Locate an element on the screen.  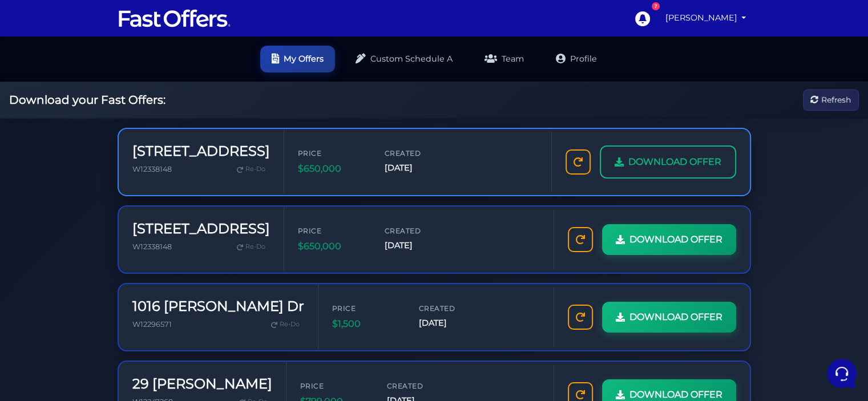
button: Messages is located at coordinates (115, 309).